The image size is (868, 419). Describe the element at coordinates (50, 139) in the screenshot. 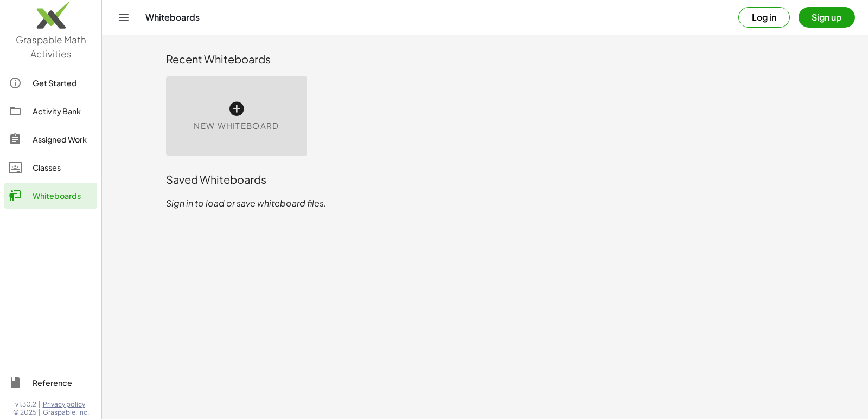

I see `a: Assigned Work` at that location.